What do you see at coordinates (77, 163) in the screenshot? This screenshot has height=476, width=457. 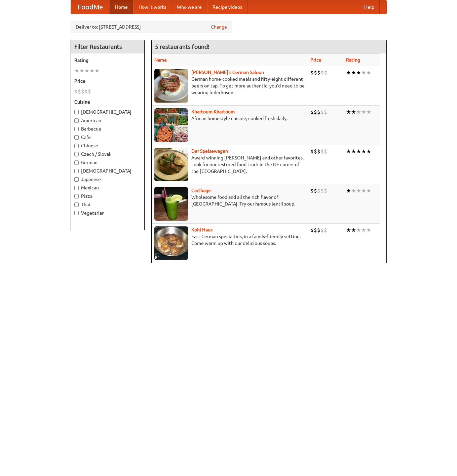 I see `input: German` at bounding box center [77, 163].